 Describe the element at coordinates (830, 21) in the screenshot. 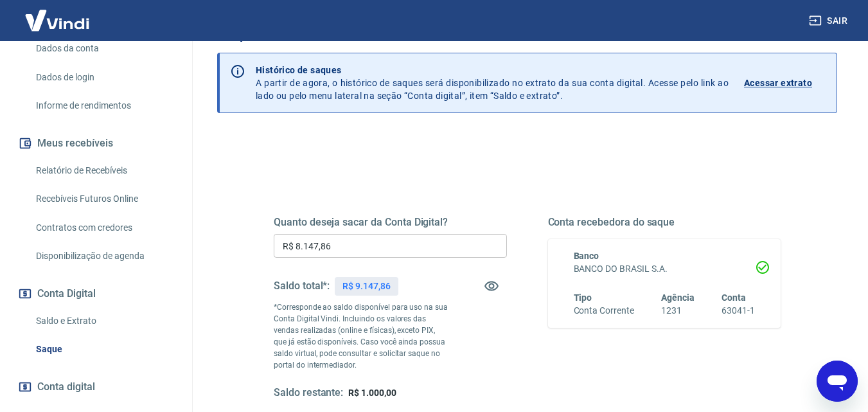

I see `button: Sair` at that location.